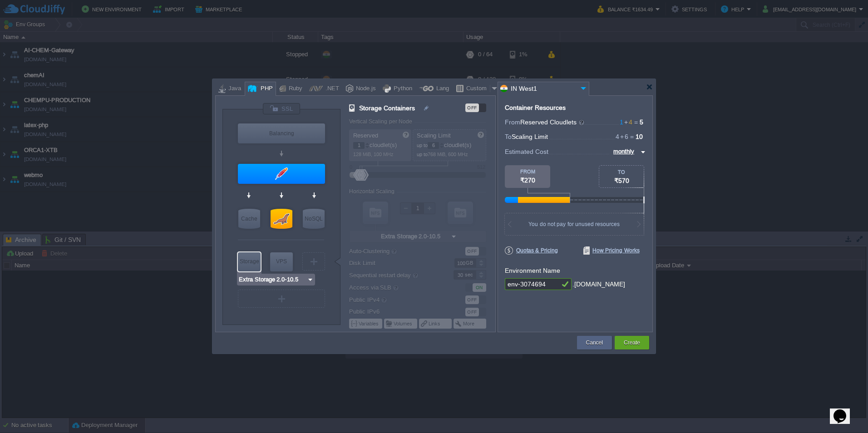  Describe the element at coordinates (535, 107) in the screenshot. I see `div: Container Resources` at that location.